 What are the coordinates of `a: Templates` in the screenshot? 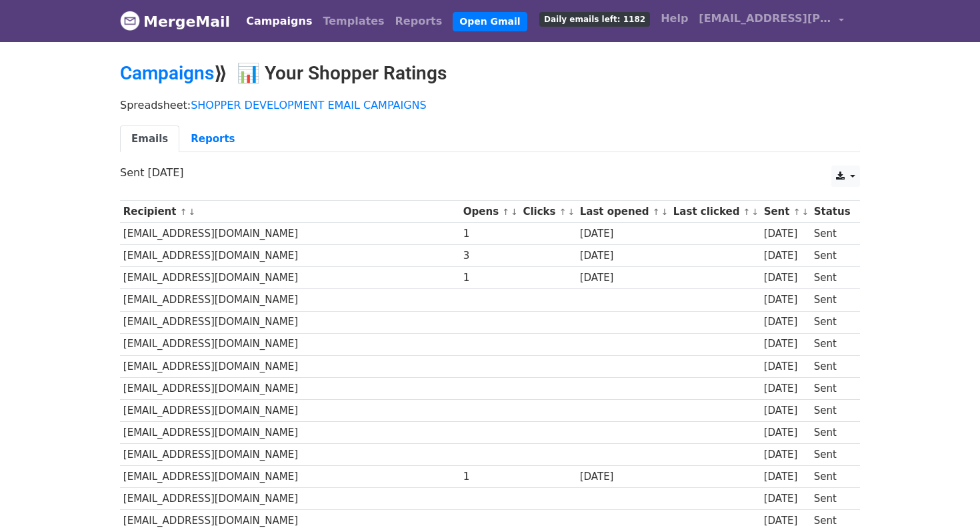 It's located at (354, 22).